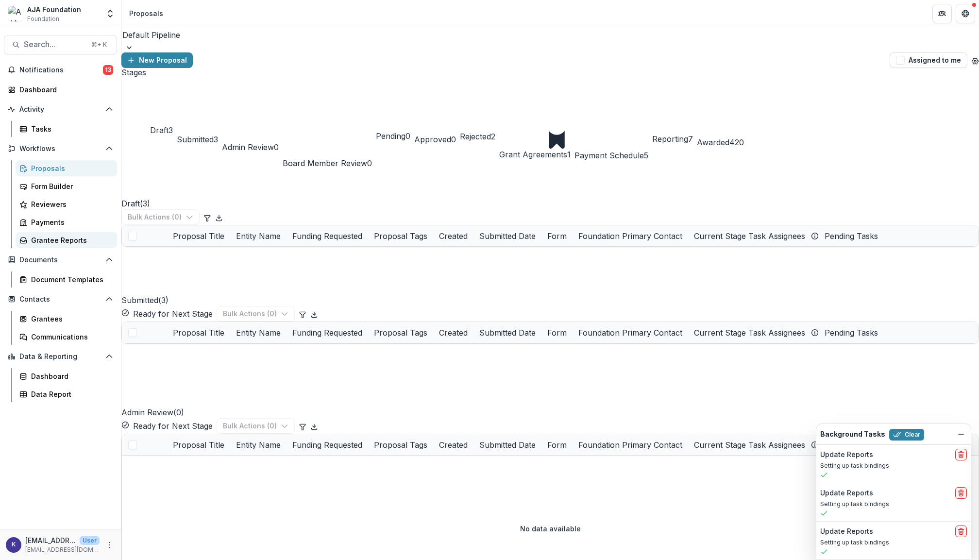  What do you see at coordinates (66, 279) in the screenshot?
I see `a: Document Templates` at bounding box center [66, 279].